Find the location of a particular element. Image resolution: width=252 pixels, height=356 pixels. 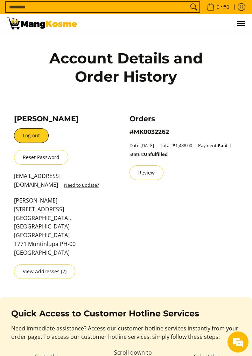

a: View Addresses (2) is located at coordinates (44, 271).